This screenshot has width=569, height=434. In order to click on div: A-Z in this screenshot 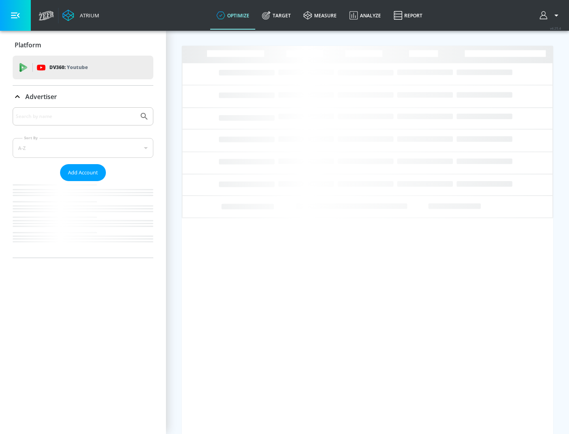, I will do `click(83, 148)`.